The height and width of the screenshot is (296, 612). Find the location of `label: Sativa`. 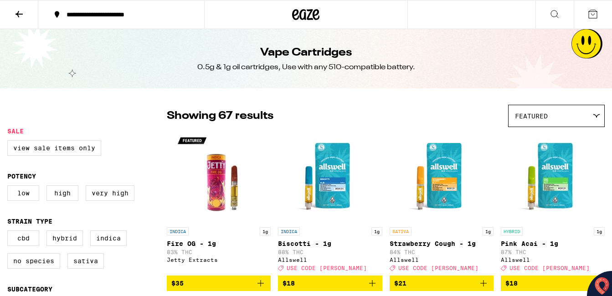

label: Sativa is located at coordinates (86, 261).